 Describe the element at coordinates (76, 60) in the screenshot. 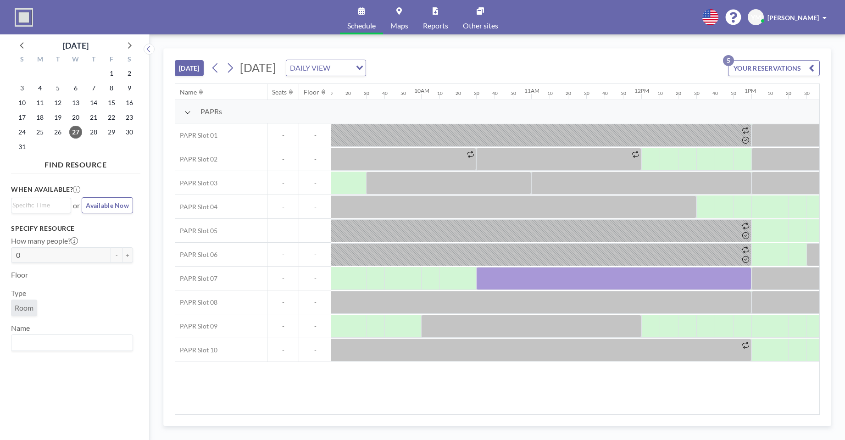

I see `div: W` at that location.